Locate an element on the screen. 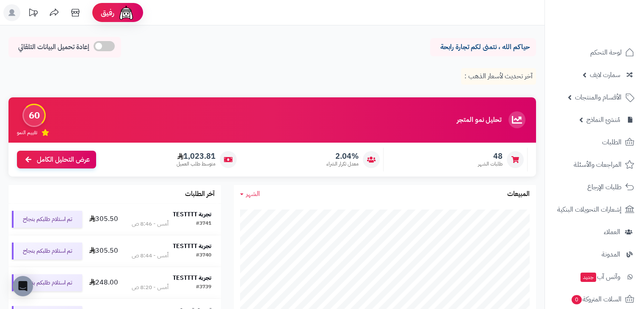 The width and height of the screenshot is (644, 309). span: الطلبات is located at coordinates (612, 142).